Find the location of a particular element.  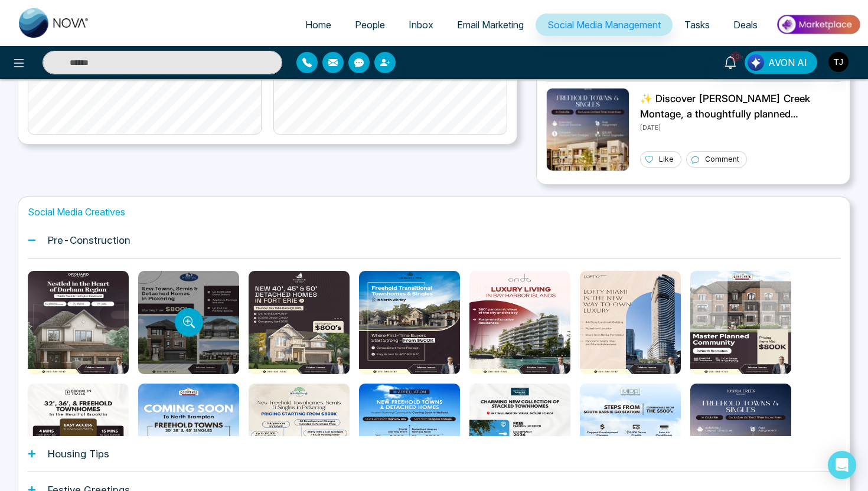

span: Tasks is located at coordinates (697, 25).